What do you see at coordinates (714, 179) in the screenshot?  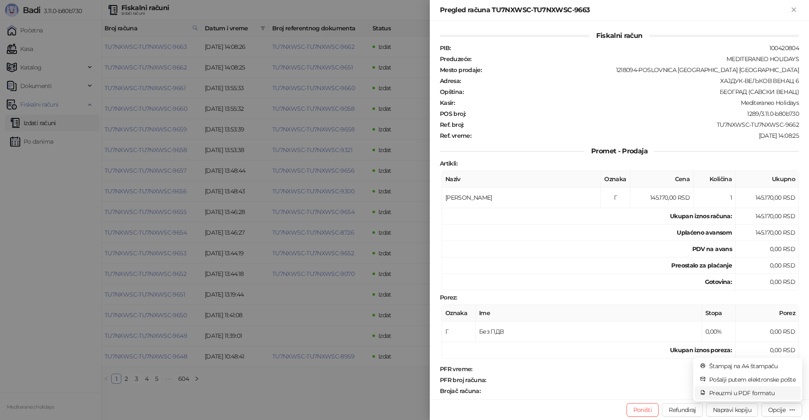 I see `th: Količina` at bounding box center [714, 179].